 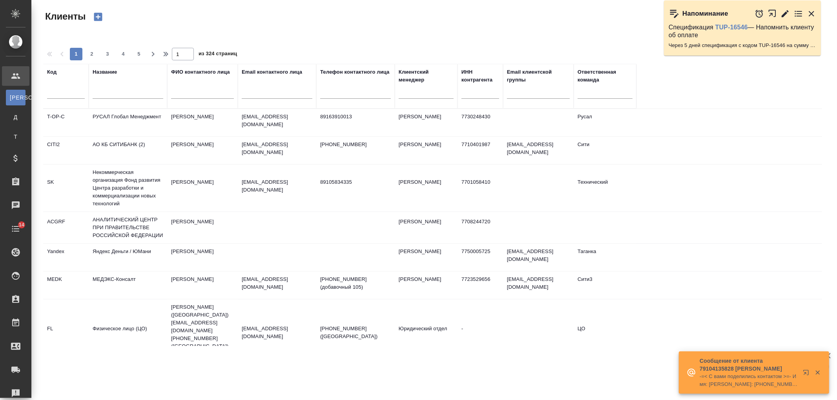 What do you see at coordinates (123, 54) in the screenshot?
I see `button: 4` at bounding box center [123, 54].